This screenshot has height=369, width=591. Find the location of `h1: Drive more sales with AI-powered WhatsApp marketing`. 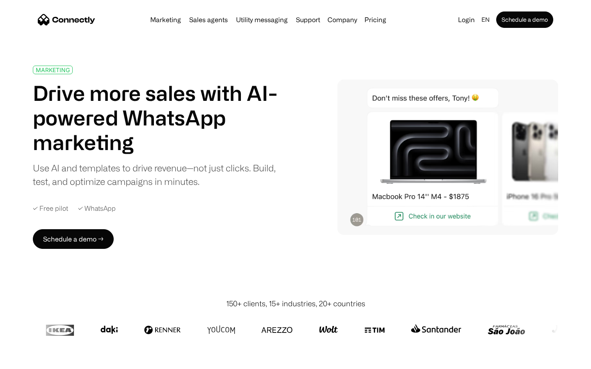

h1: Drive more sales with AI-powered WhatsApp marketing is located at coordinates (160, 118).